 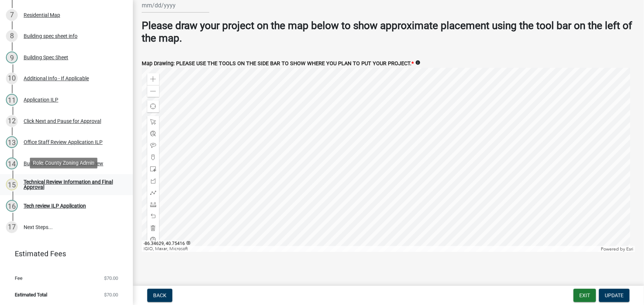 What do you see at coordinates (12, 164) in the screenshot?
I see `div: 14` at bounding box center [12, 164].